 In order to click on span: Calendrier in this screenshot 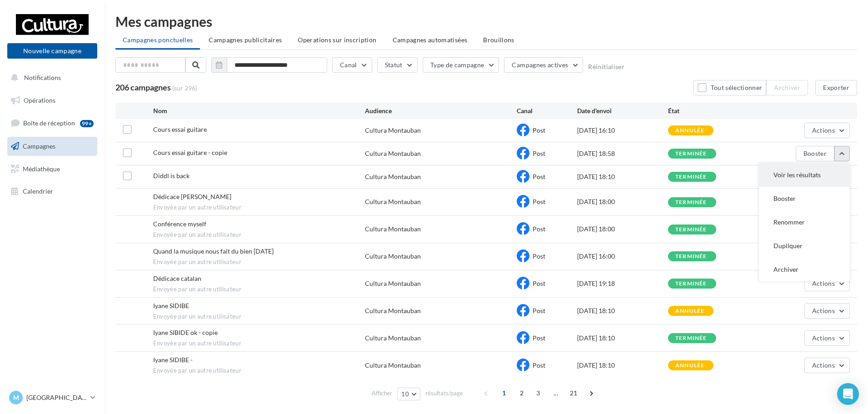, I will do `click(38, 191)`.